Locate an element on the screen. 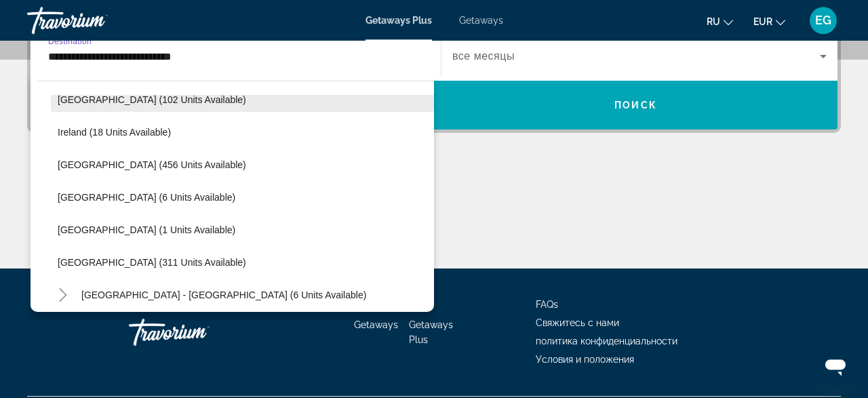  button: Change language is located at coordinates (719, 21).